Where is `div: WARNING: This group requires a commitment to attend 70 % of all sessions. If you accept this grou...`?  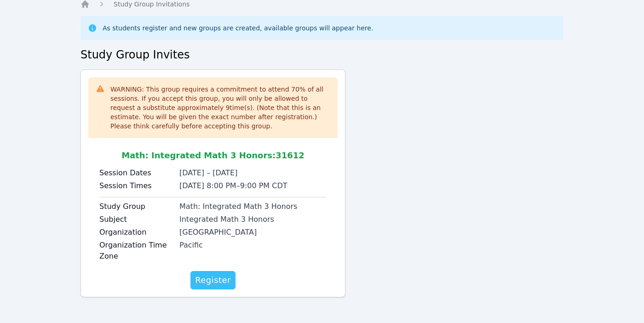
div: WARNING: This group requires a commitment to attend 70 % of all sessions. If you accept this grou... is located at coordinates (220, 108).